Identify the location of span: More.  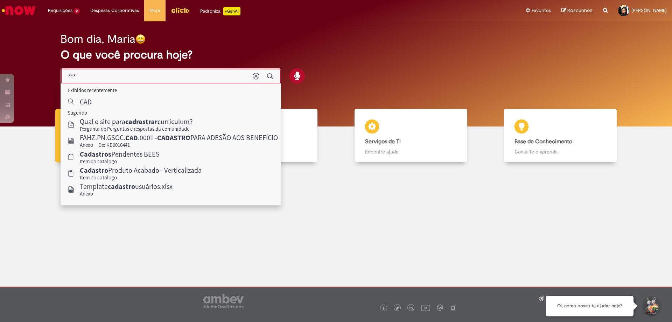
(155, 11).